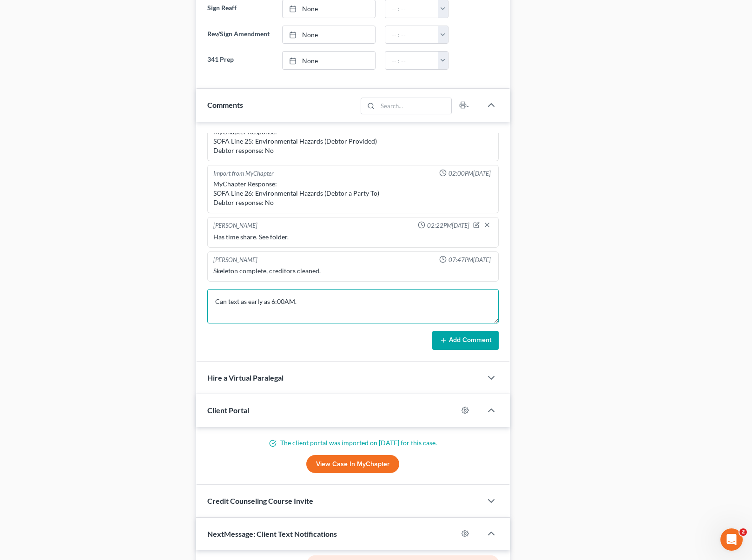  Describe the element at coordinates (352, 464) in the screenshot. I see `a: View Case in MyChapter` at that location.